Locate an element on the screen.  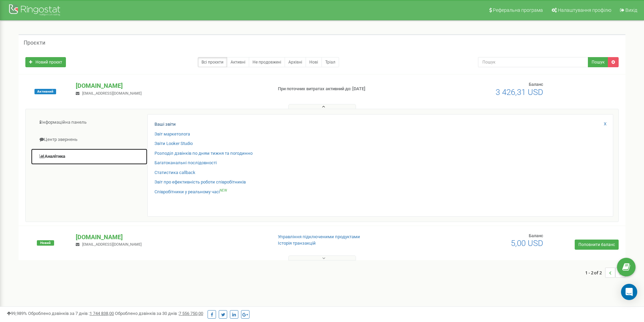
h5: Проєкти is located at coordinates (35, 43).